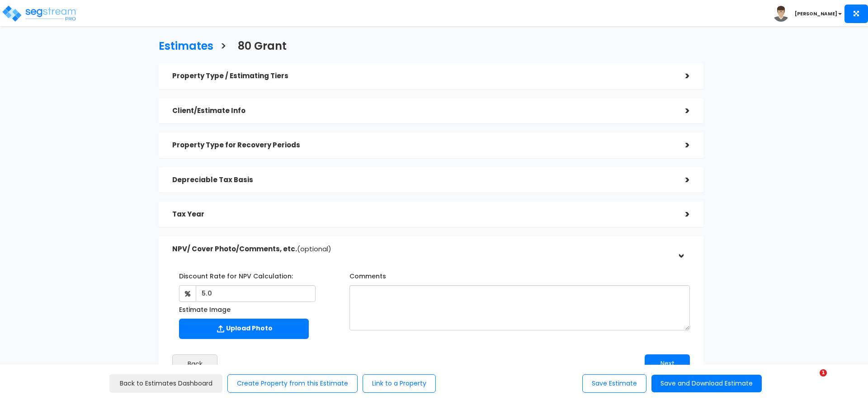 The width and height of the screenshot is (868, 400). I want to click on span: 1, so click(823, 373).